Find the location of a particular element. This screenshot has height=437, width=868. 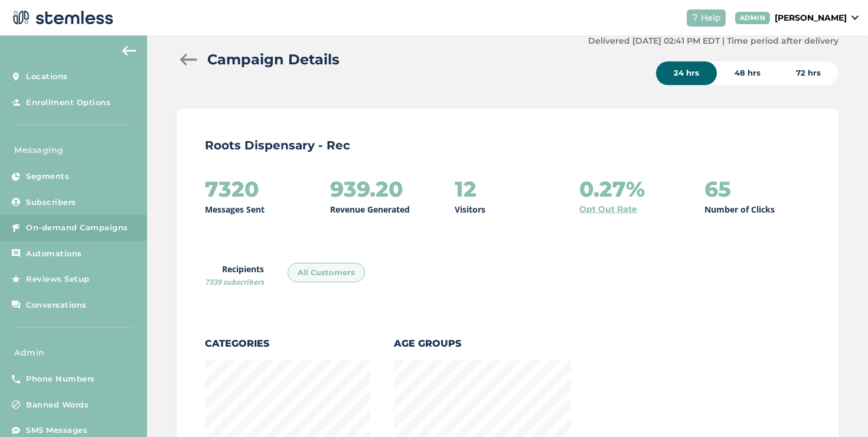

img: icon_down-arrow-small-66adaf34.svg is located at coordinates (855, 18).